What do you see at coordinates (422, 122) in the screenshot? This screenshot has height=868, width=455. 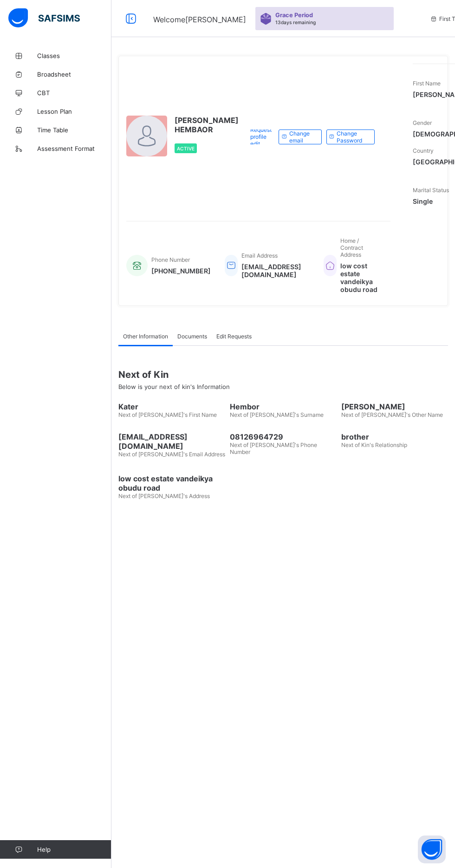 I see `span: Gender` at bounding box center [422, 122].